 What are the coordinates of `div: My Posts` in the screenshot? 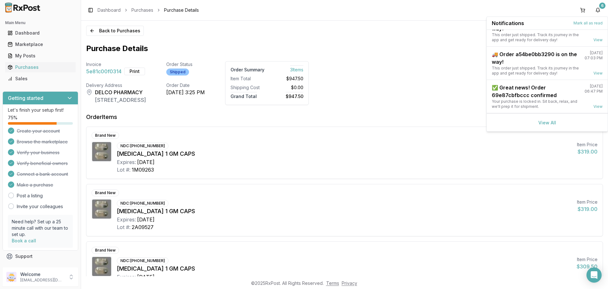 It's located at (40, 56).